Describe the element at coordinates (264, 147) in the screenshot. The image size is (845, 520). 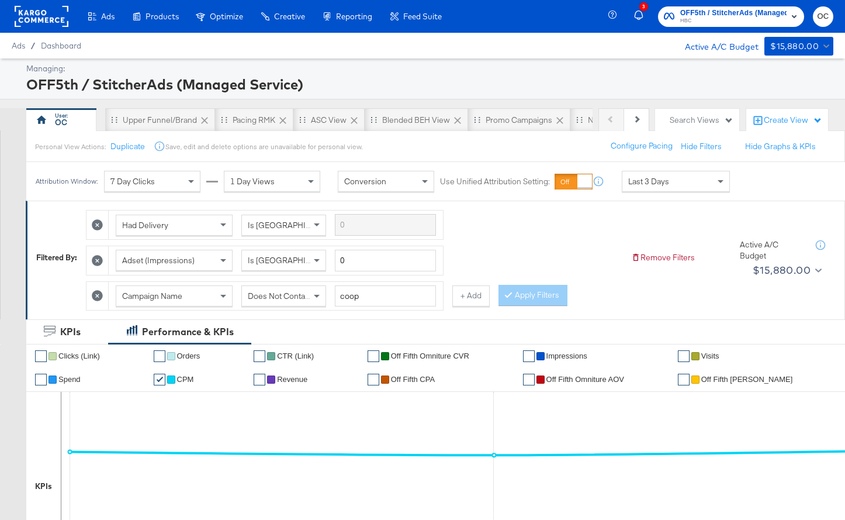
I see `div: Save, edit and delete options are unavailable for personal view.` at that location.